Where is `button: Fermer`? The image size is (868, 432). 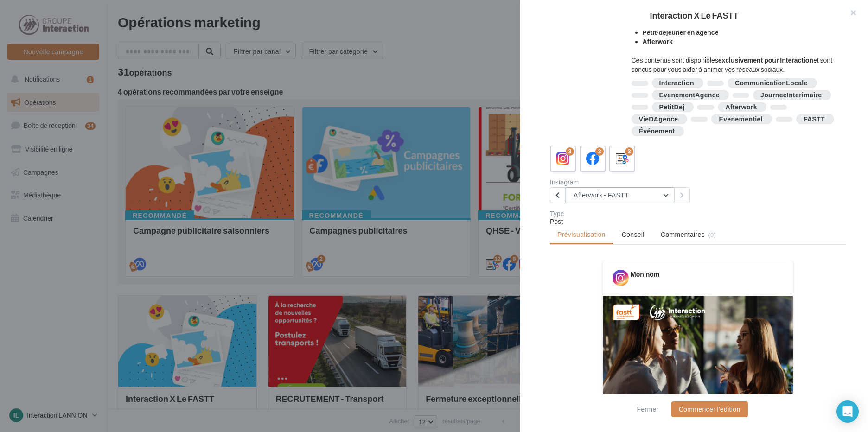 button: Fermer is located at coordinates (647, 410).